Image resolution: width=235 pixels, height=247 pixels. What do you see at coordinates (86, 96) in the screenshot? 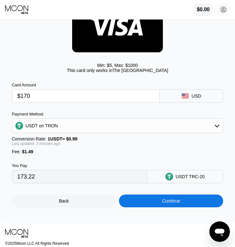
I see `input: $0.00` at bounding box center [86, 96].